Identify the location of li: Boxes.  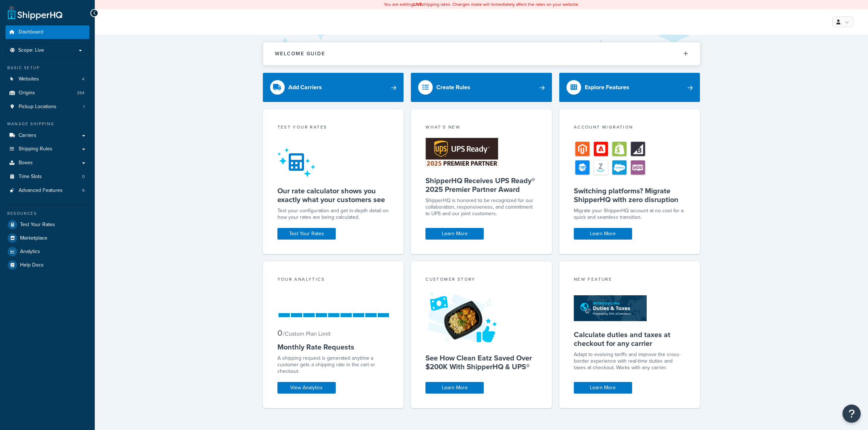
(47, 163).